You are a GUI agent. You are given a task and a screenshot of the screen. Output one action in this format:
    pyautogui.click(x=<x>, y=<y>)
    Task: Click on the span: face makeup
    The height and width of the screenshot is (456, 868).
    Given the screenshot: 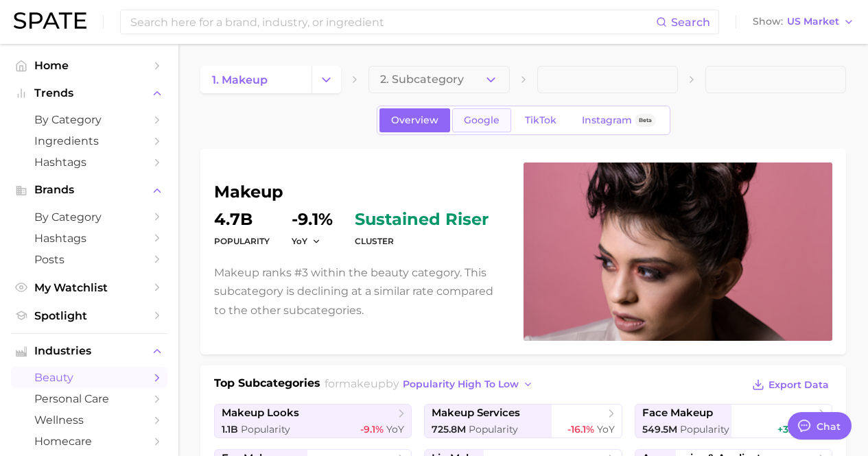 What is the action you would take?
    pyautogui.click(x=677, y=412)
    